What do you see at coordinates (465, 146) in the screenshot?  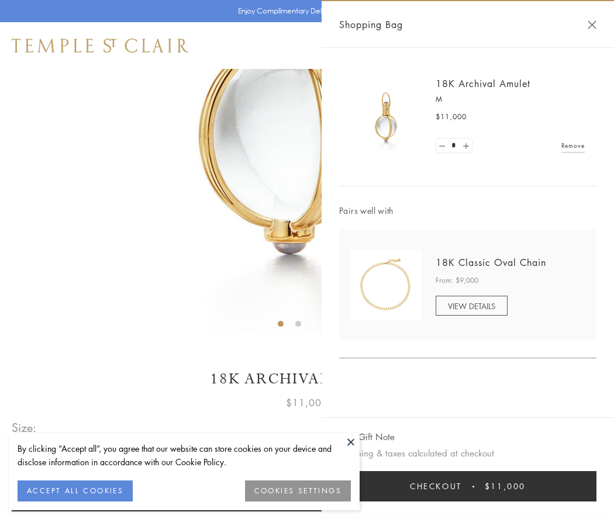 I see `a: Set quantity to 2` at bounding box center [465, 146].